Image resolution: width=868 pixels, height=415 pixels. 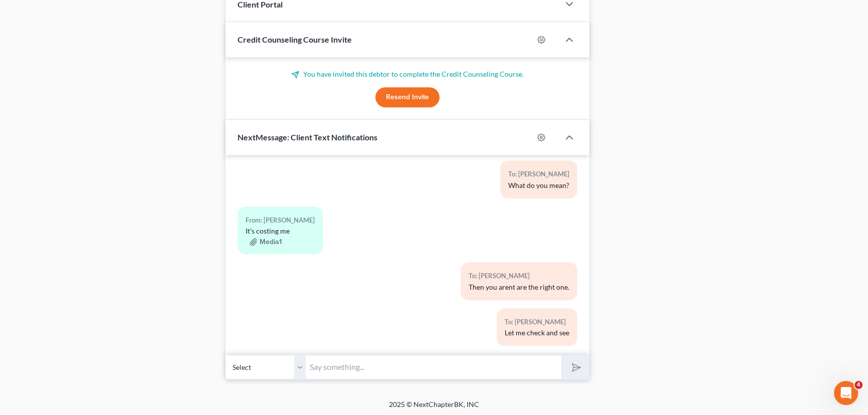 I want to click on div: Then you arent are the right one., so click(x=519, y=288).